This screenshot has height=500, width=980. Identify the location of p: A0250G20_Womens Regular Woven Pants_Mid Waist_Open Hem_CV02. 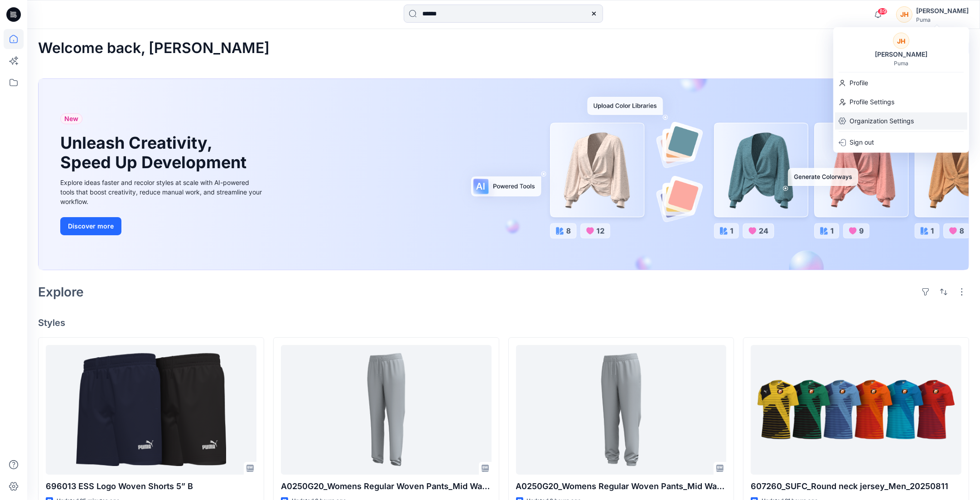
(386, 487).